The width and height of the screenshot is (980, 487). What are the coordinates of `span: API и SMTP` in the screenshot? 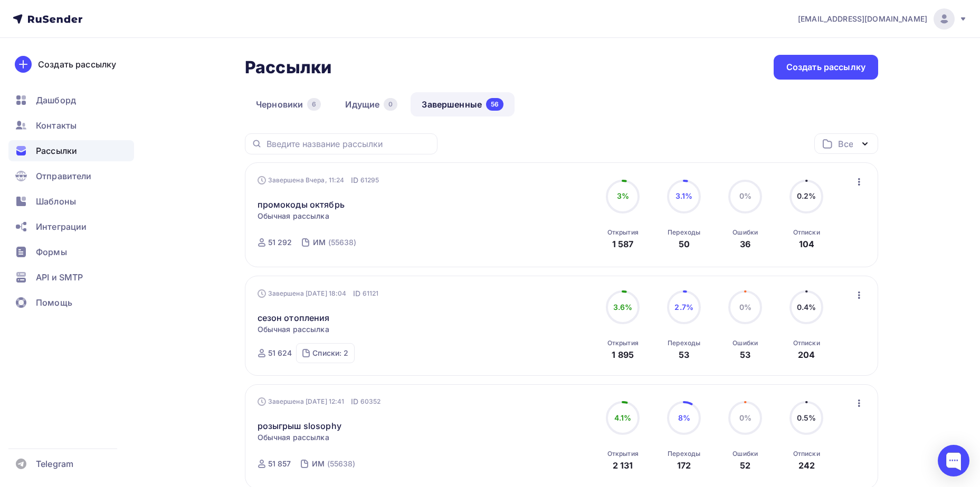 It's located at (59, 277).